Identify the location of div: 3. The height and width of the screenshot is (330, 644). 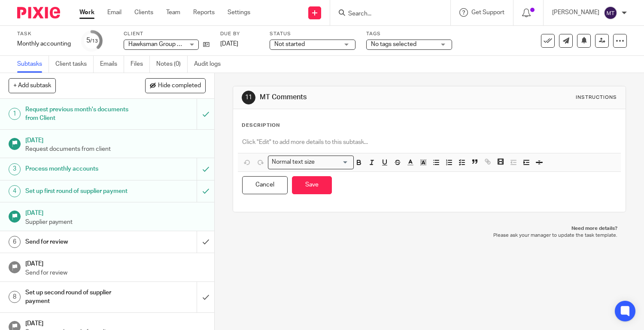
(14, 169).